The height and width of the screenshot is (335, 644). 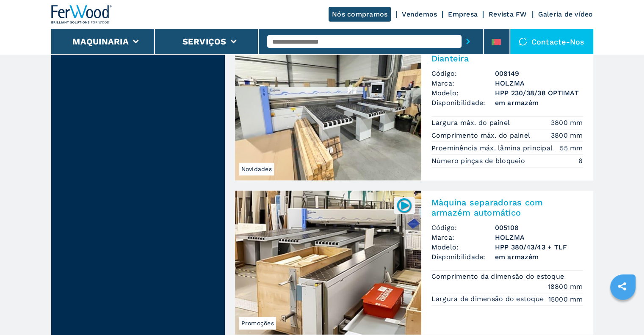 I want to click on button: Serviços, so click(x=204, y=41).